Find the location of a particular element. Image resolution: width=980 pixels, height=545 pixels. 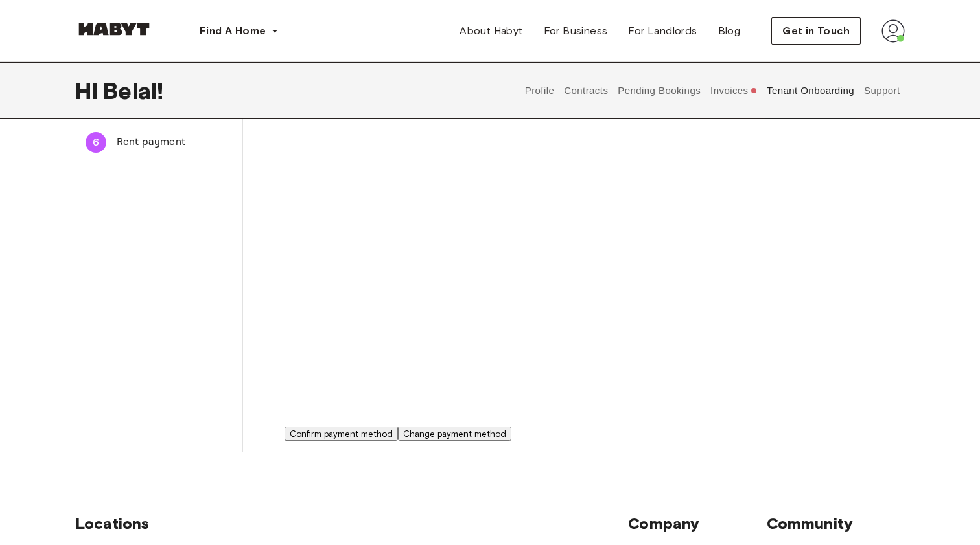

a: For Landlords is located at coordinates (662, 31).